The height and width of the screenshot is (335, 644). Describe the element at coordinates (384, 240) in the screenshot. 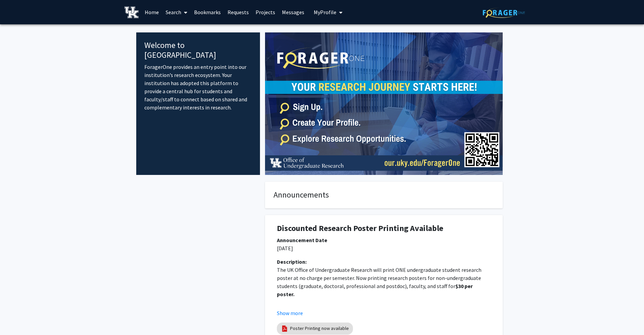

I see `div: Announcement Date` at that location.